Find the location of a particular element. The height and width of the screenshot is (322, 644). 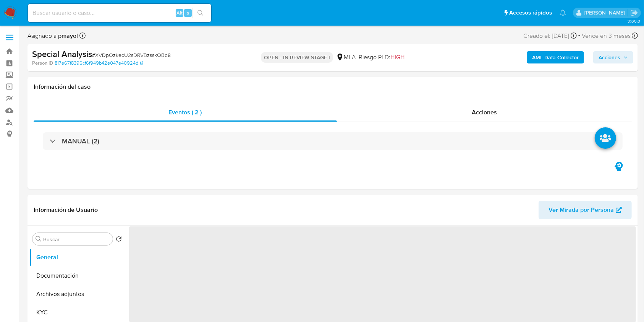

button: KYC is located at coordinates (77, 312).